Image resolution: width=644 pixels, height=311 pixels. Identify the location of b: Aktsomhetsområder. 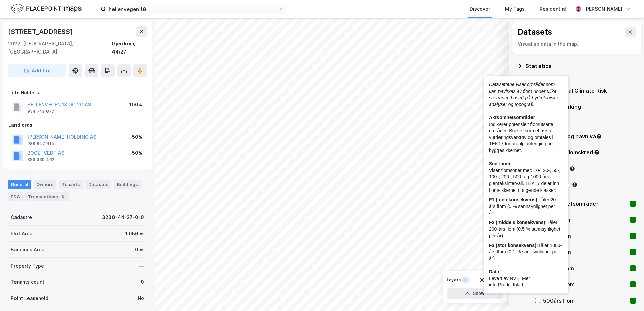
(512, 118).